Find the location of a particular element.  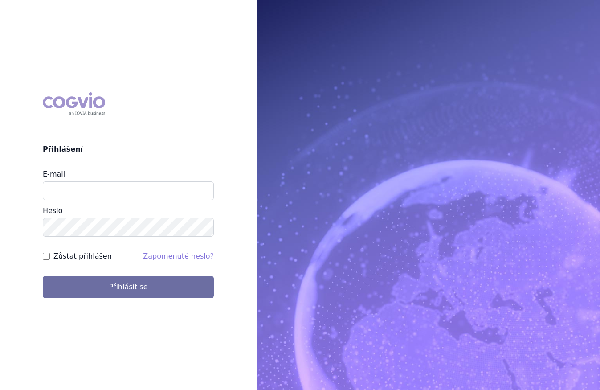

label: E-mail is located at coordinates (54, 174).